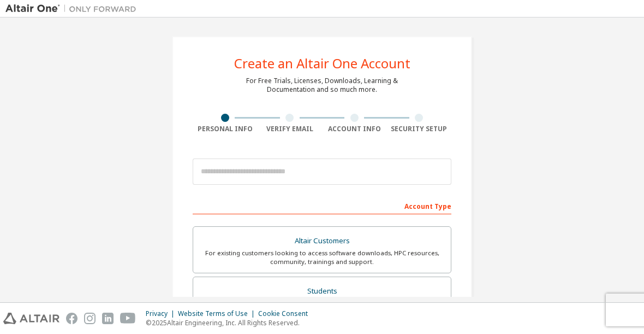 Image resolution: width=644 pixels, height=334 pixels. I want to click on div: Website Terms of Use, so click(218, 313).